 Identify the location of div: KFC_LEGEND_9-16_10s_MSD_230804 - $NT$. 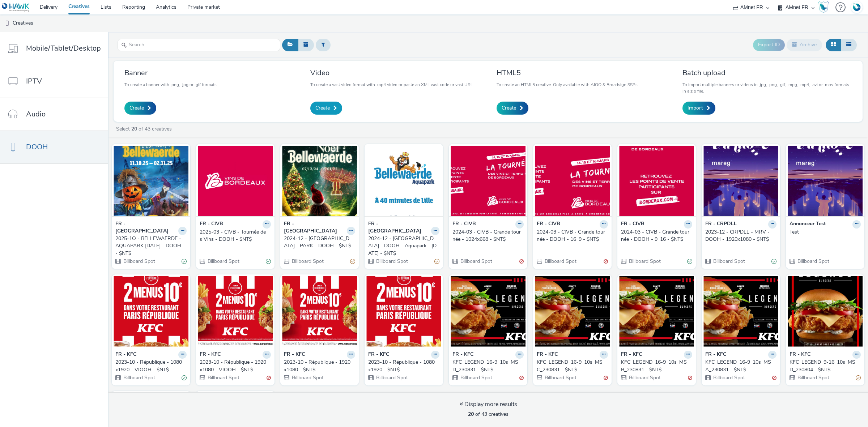
(823, 366).